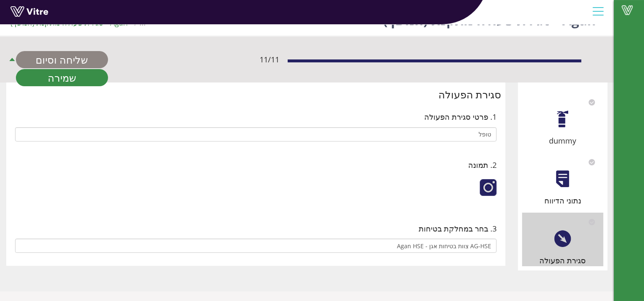  Describe the element at coordinates (269, 59) in the screenshot. I see `span: 11 / 11` at that location.